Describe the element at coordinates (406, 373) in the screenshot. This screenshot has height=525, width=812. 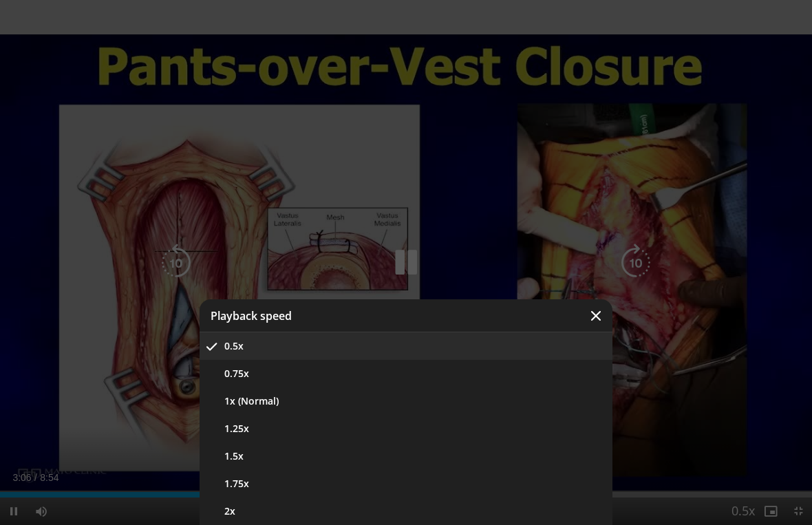
I see `button: 0.75x` at that location.